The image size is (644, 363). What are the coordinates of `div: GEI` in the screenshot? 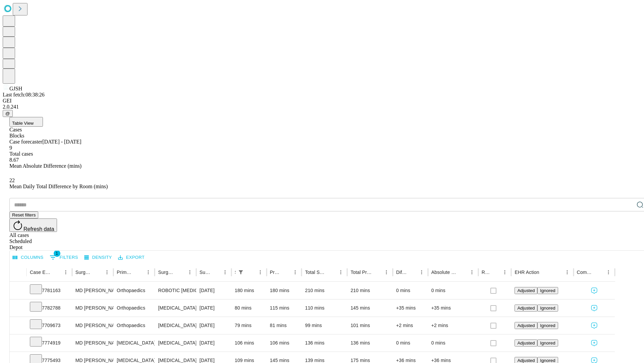 It's located at (322, 101).